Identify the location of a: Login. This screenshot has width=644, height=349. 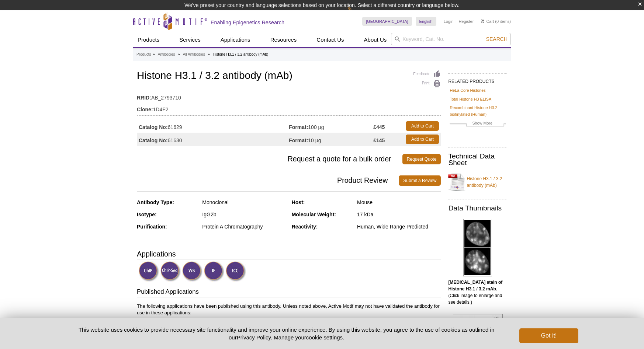
(449, 21).